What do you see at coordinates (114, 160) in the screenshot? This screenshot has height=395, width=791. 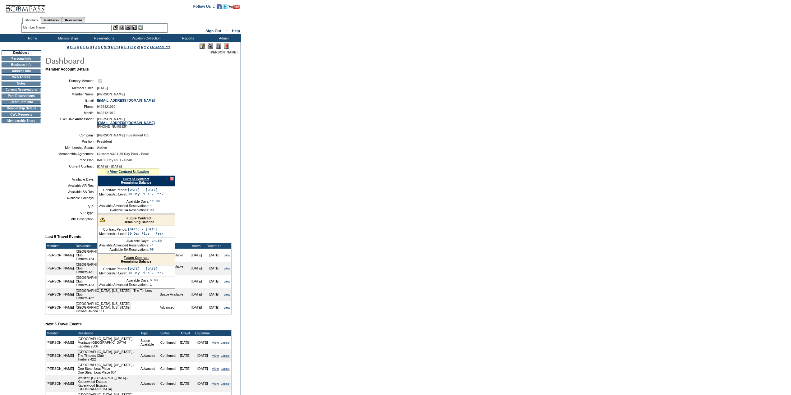 I see `span: 0-0 30 Day Plus - Peak` at bounding box center [114, 160].